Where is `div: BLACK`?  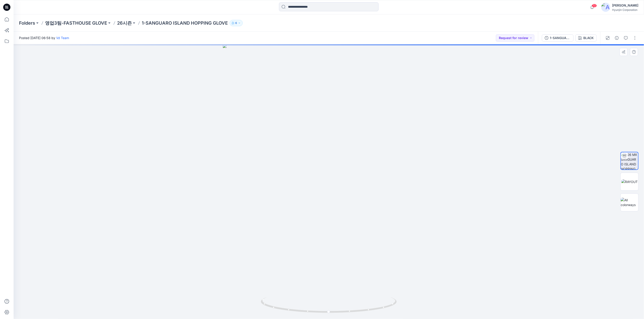
div: BLACK is located at coordinates (588, 38).